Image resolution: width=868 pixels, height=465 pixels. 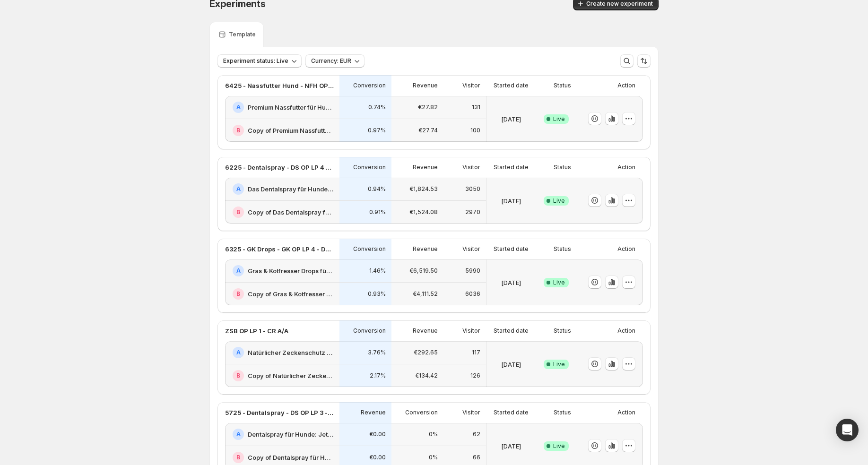 What do you see at coordinates (291, 107) in the screenshot?
I see `h2: Premium Nassfutter für Hunde: Jetzt Neukunden Deal sichern!` at bounding box center [291, 107].